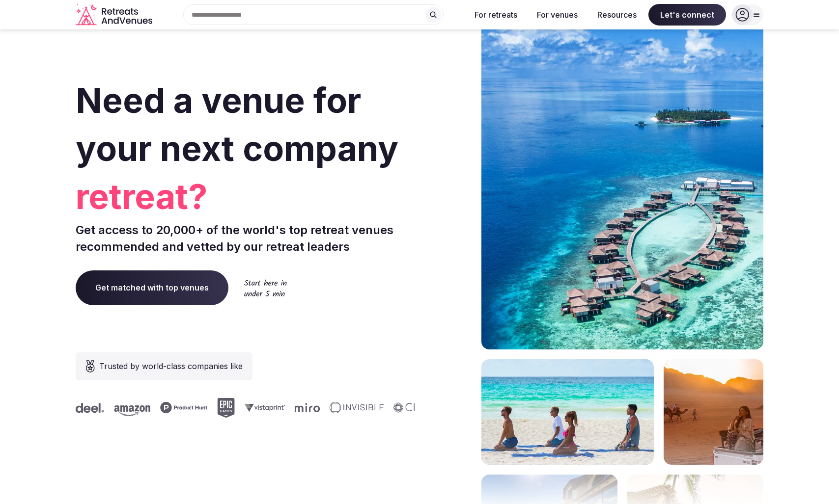  Describe the element at coordinates (617, 15) in the screenshot. I see `button: Resources` at that location.